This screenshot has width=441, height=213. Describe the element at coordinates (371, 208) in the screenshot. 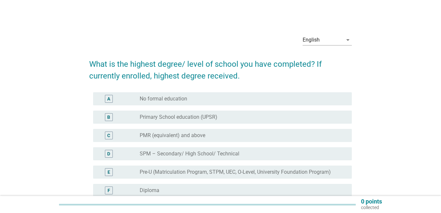

I see `p: collected` at that location.